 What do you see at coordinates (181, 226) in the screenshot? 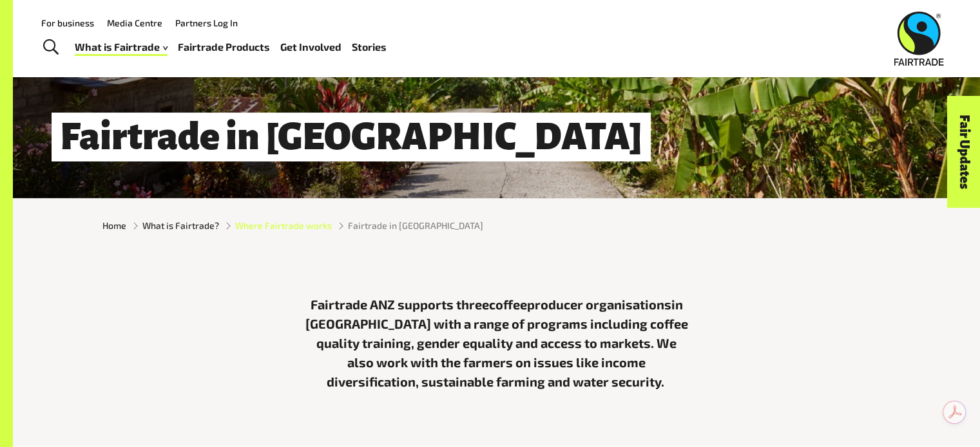
I see `a: What is Fairtrade?` at bounding box center [181, 226].